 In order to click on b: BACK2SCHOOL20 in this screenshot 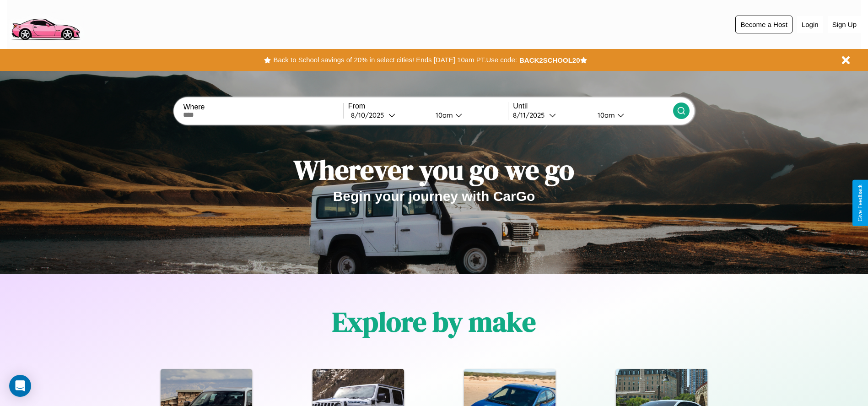, I will do `click(549, 60)`.